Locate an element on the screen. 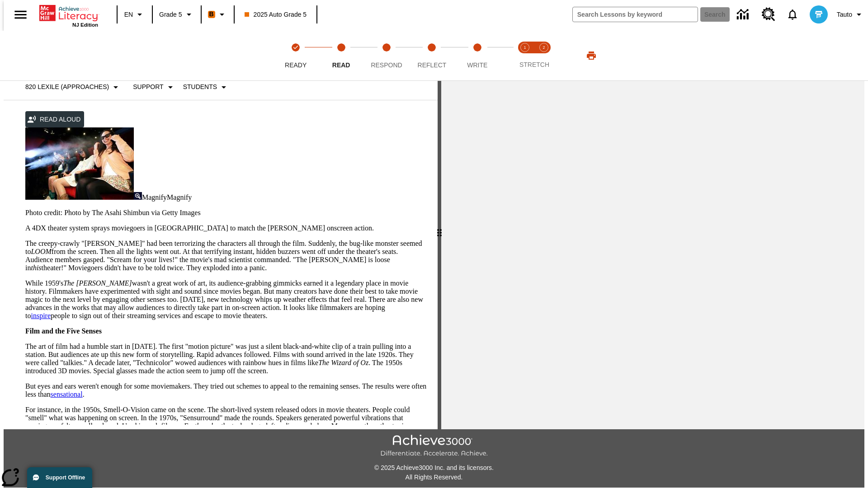  button: Select Lexile, 820 Lexile (Approaches) is located at coordinates (73, 87).